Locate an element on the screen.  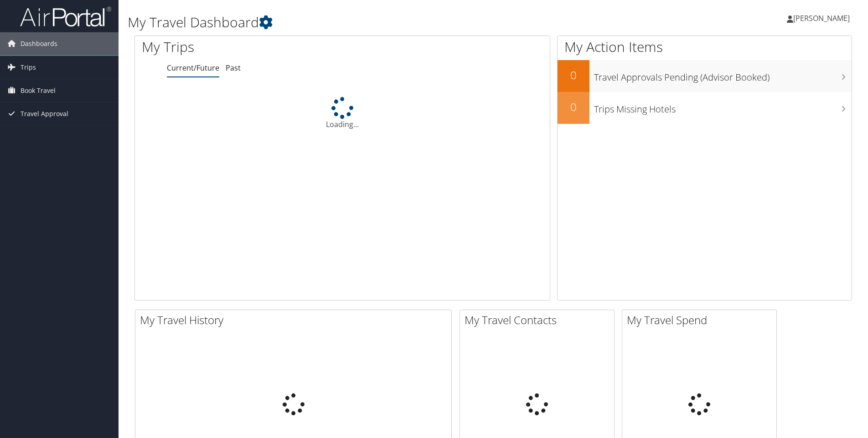
a: 0Trips Missing Hotels is located at coordinates (704, 108).